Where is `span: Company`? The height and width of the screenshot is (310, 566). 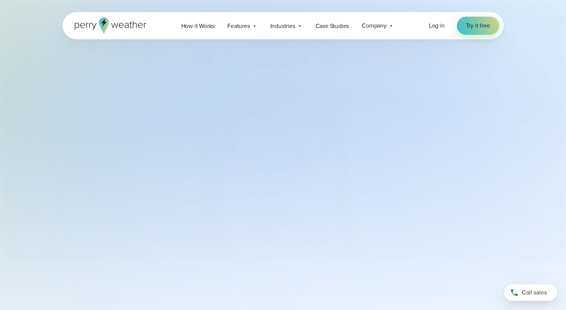
span: Company is located at coordinates (374, 26).